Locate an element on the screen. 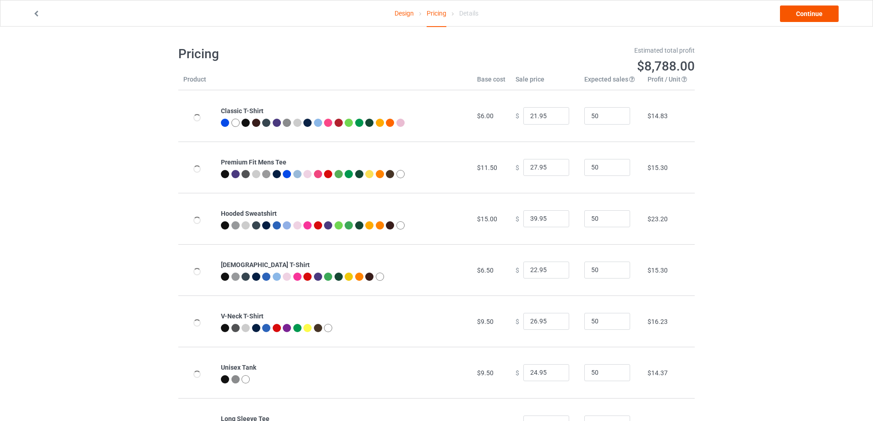  span: $14.37 is located at coordinates (658, 373).